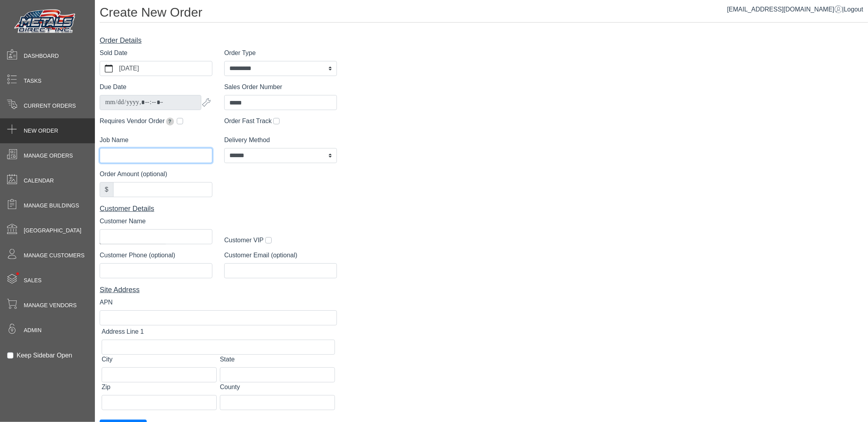  Describe the element at coordinates (227, 360) in the screenshot. I see `label: State` at that location.